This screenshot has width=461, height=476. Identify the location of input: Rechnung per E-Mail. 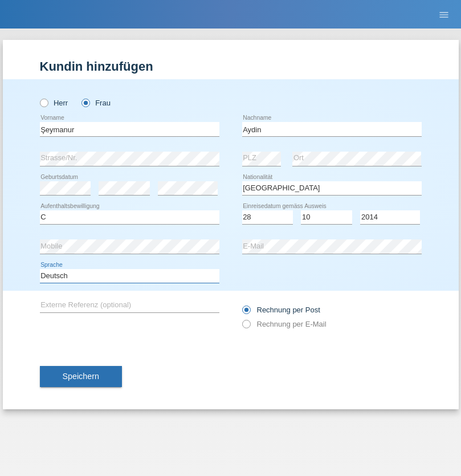
(245, 326).